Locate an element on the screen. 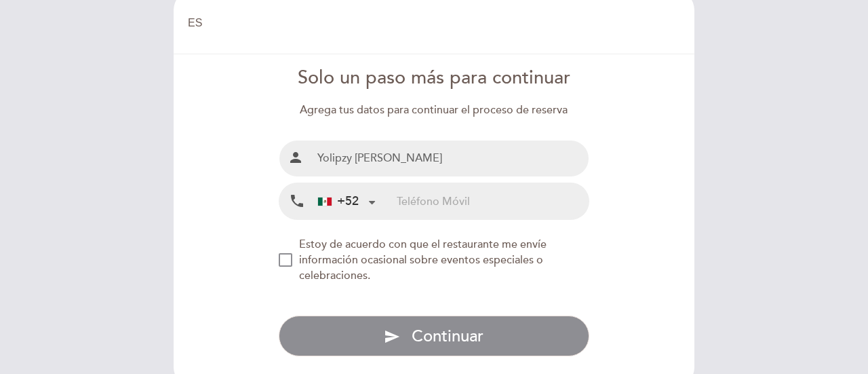 Image resolution: width=868 pixels, height=374 pixels. button: send Continuar is located at coordinates (434, 336).